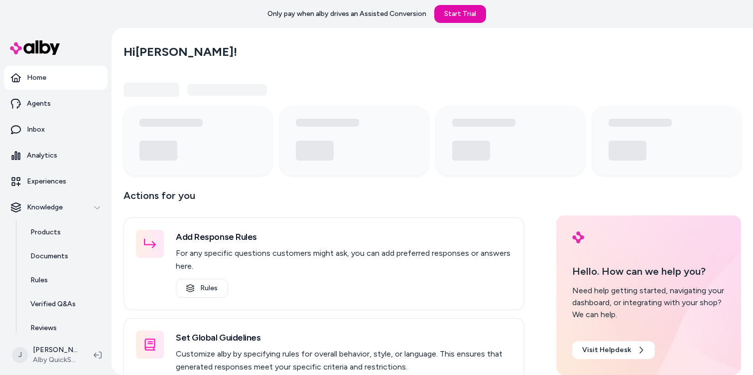 The image size is (753, 375). What do you see at coordinates (614, 350) in the screenshot?
I see `a: Visit Helpdesk` at bounding box center [614, 350].